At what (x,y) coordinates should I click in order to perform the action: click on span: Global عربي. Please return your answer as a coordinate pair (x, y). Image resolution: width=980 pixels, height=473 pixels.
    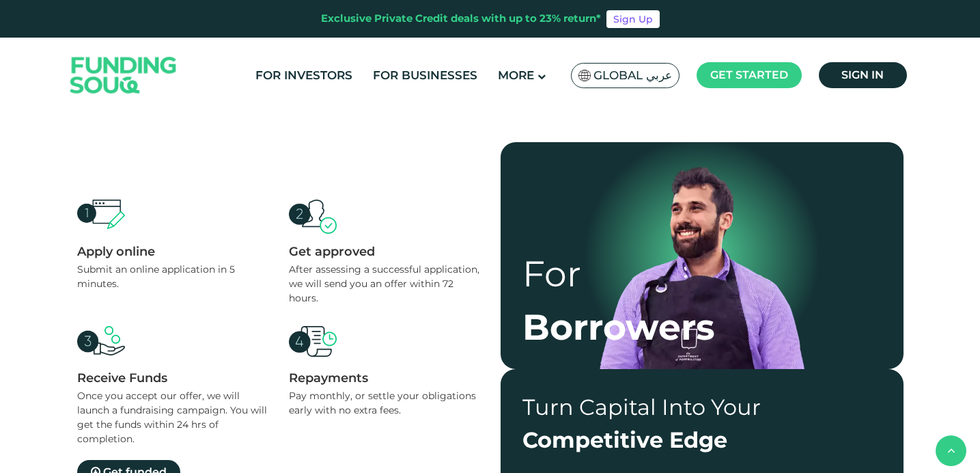
    Looking at the image, I should click on (633, 75).